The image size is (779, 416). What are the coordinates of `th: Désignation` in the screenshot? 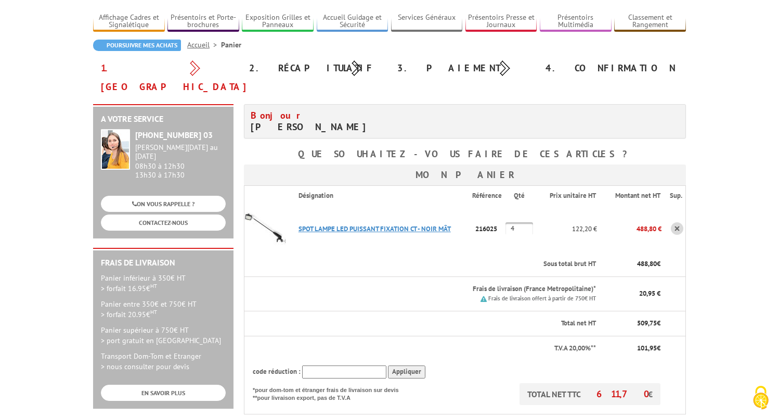 It's located at (381, 195).